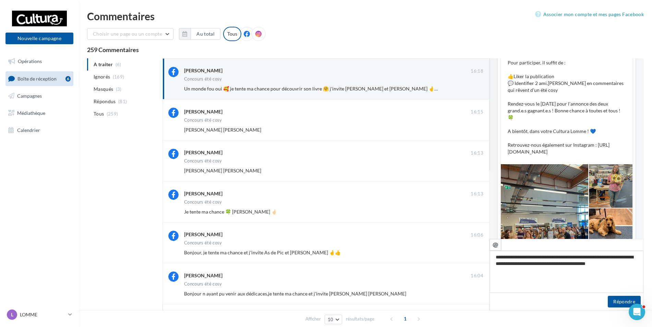 The image size is (652, 327). I want to click on button: 10, so click(333, 319).